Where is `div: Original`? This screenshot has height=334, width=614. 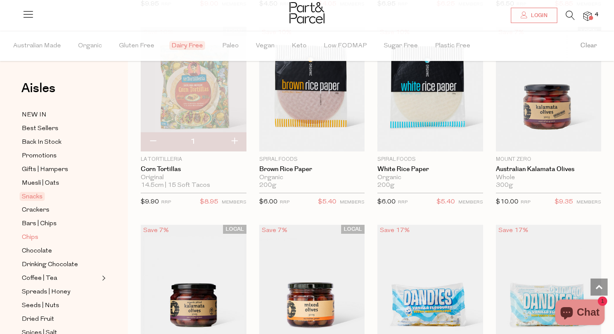
div: Original is located at coordinates (194, 178).